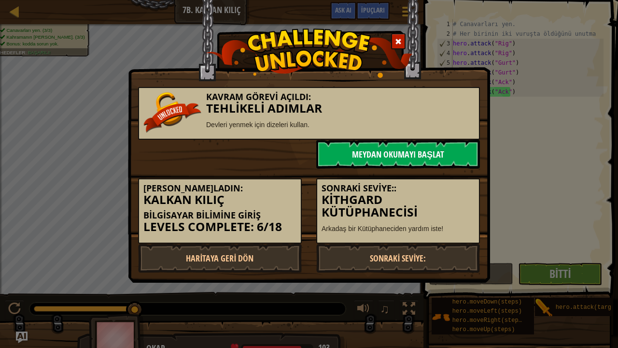 The image size is (618, 348). Describe the element at coordinates (309, 125) in the screenshot. I see `p: Devleri yenmek için dizeleri kullan.` at that location.